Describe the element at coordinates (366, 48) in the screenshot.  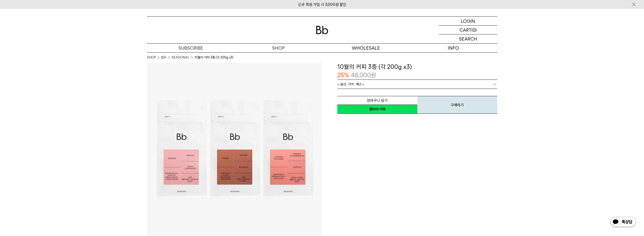
I see `p: WHOLESALE` at that location.